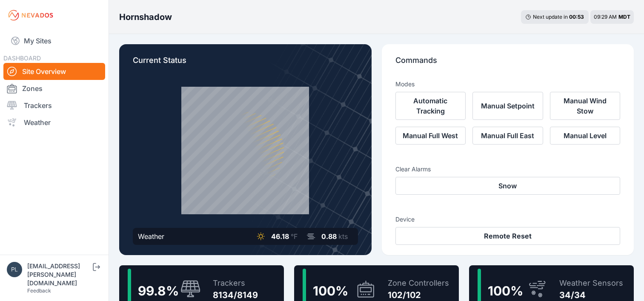 The width and height of the screenshot is (644, 301). What do you see at coordinates (245, 64) in the screenshot?
I see `p: Current Status` at bounding box center [245, 64].